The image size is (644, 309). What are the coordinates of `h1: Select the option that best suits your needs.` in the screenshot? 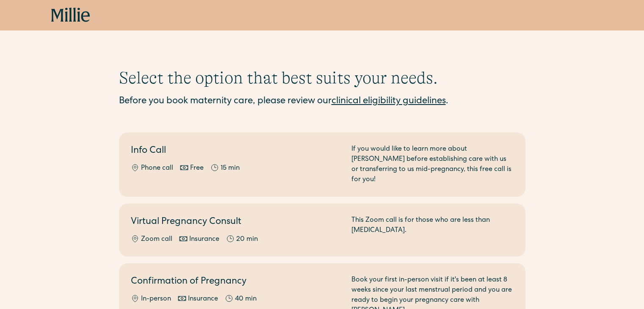 It's located at (322, 78).